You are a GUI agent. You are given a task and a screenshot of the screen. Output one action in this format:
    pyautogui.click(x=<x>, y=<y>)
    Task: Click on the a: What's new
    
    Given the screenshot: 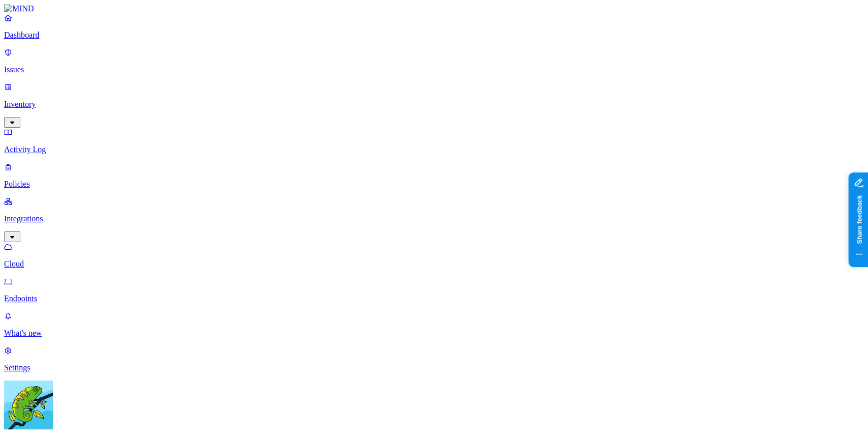 What is the action you would take?
    pyautogui.click(x=434, y=324)
    